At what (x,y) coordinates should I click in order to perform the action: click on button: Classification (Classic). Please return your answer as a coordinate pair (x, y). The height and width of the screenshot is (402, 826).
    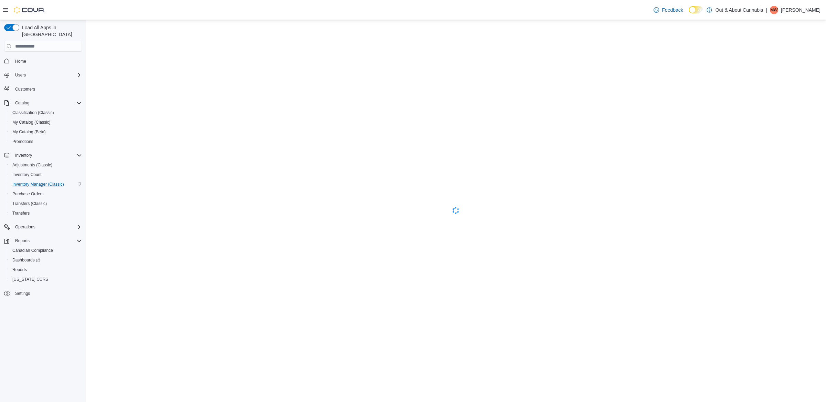
    Looking at the image, I should click on (46, 113).